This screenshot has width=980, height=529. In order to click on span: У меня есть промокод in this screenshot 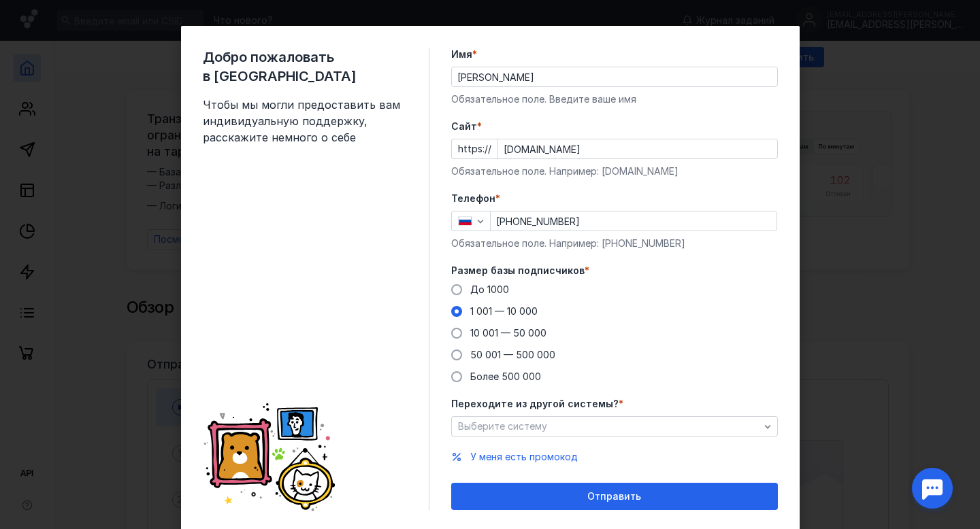, I will do `click(524, 456)`.